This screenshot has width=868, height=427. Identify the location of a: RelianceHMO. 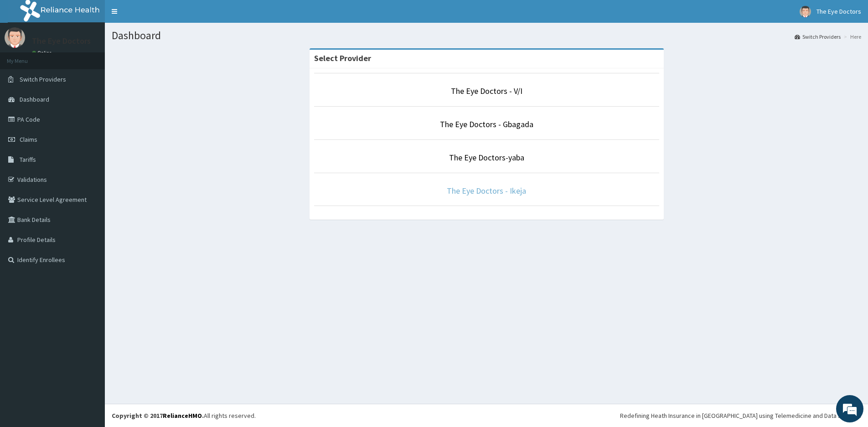
(182, 416).